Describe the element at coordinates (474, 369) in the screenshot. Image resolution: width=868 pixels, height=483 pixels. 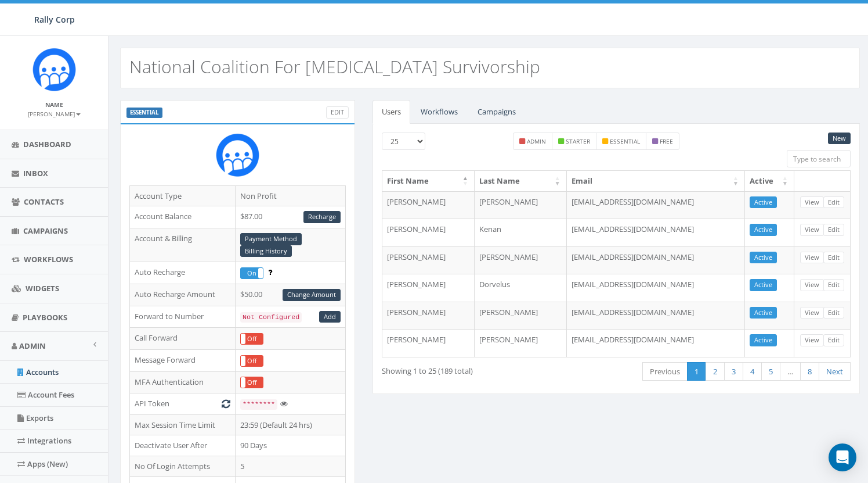
I see `div: Showing 1 to 25 (189 total)` at that location.